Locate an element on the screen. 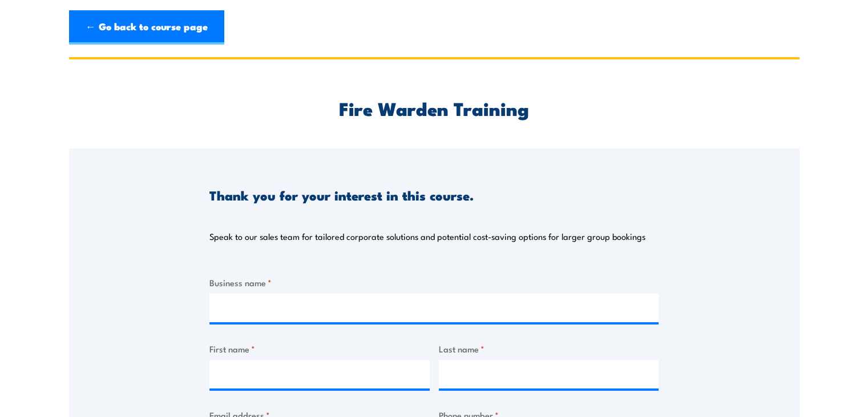 This screenshot has width=868, height=417. a: ← Go back to course page is located at coordinates (146, 27).